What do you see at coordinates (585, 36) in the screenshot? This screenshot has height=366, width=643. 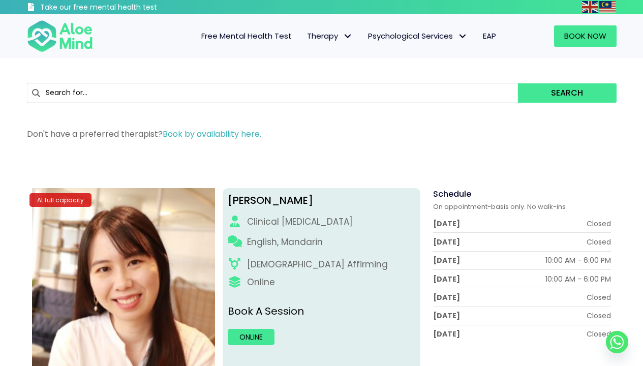 I see `span: Book Now` at bounding box center [585, 36].